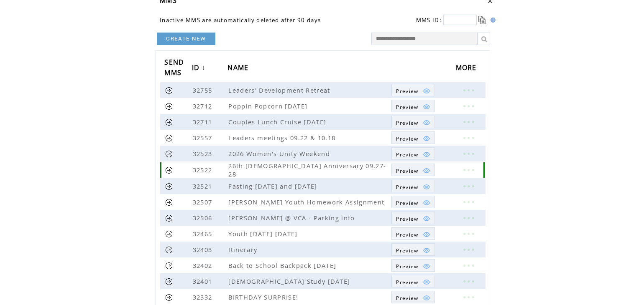  Describe the element at coordinates (429, 20) in the screenshot. I see `span: MMS ID:` at that location.